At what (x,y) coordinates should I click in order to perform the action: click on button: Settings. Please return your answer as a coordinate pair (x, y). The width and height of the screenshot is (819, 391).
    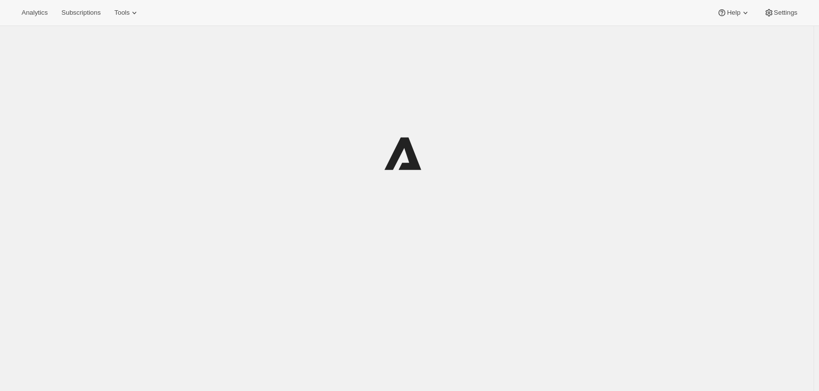
    Looking at the image, I should click on (781, 13).